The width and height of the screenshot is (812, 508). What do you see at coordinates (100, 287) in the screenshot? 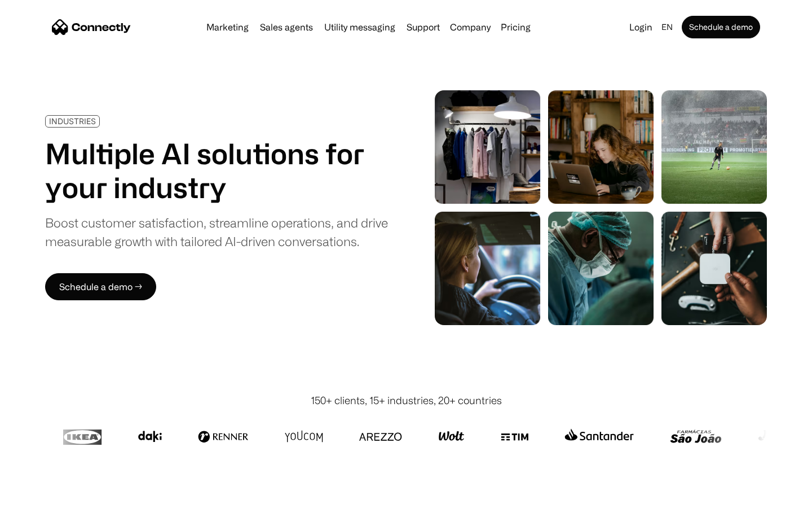
I see `a: Schedule a demo →` at bounding box center [100, 287].